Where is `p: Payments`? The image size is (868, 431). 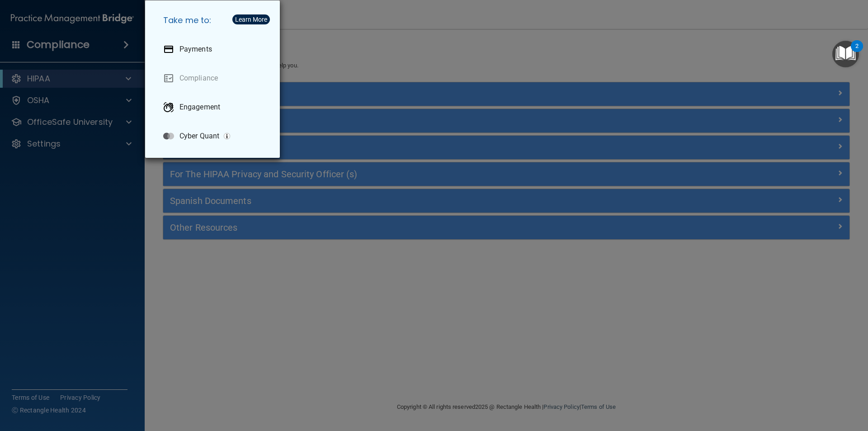
p: Payments is located at coordinates (196, 50).